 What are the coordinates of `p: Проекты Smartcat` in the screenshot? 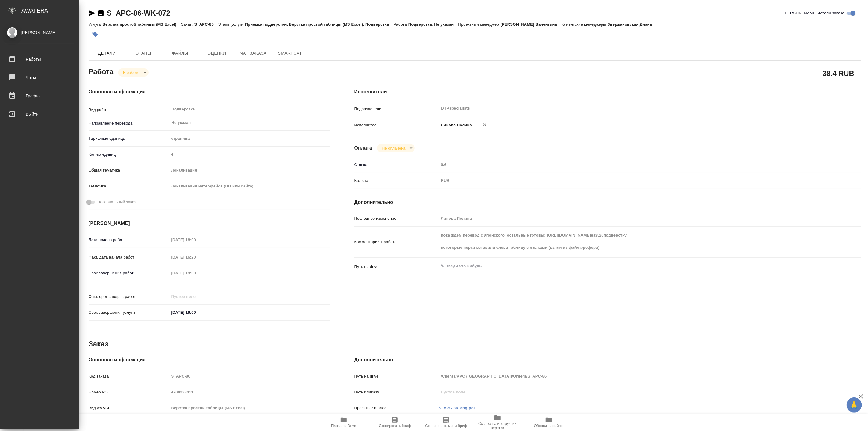 It's located at (396, 407).